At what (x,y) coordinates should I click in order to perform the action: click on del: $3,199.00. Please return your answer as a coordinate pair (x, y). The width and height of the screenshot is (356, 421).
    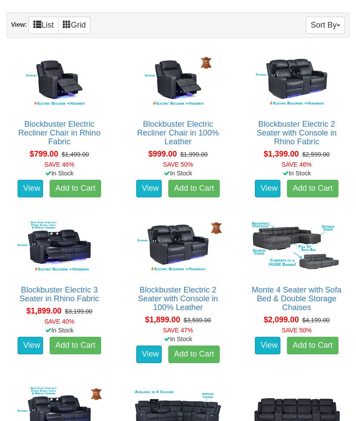
    Looking at the image, I should click on (79, 312).